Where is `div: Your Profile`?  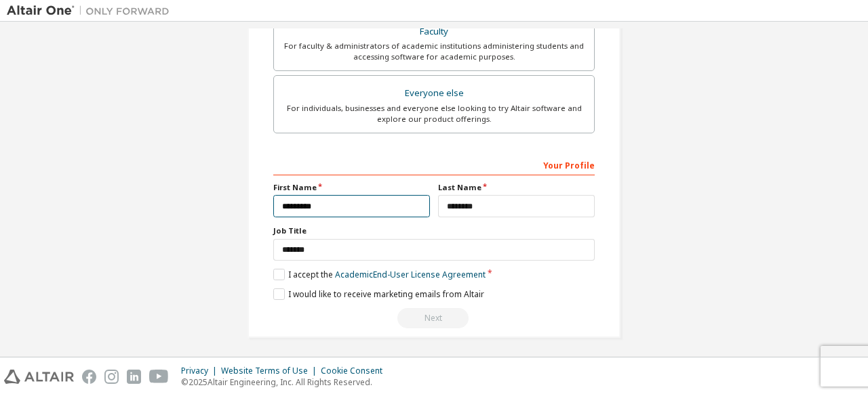
div: Your Profile is located at coordinates (434, 164).